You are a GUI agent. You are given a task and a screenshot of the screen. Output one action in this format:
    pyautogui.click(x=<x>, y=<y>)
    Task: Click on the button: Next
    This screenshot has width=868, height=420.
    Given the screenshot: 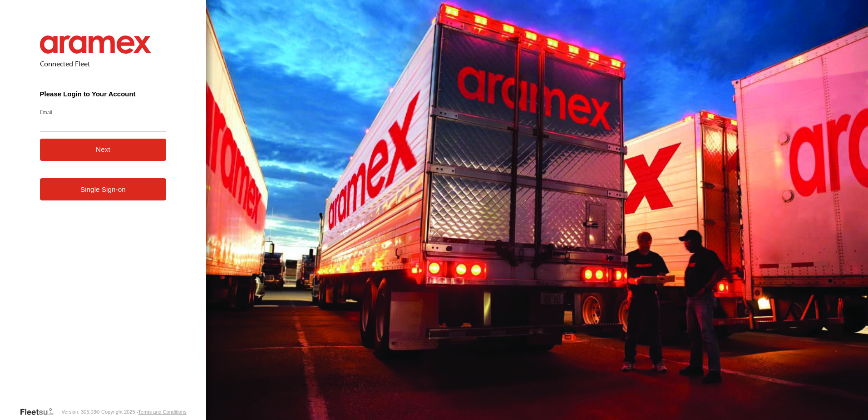 What is the action you would take?
    pyautogui.click(x=103, y=149)
    